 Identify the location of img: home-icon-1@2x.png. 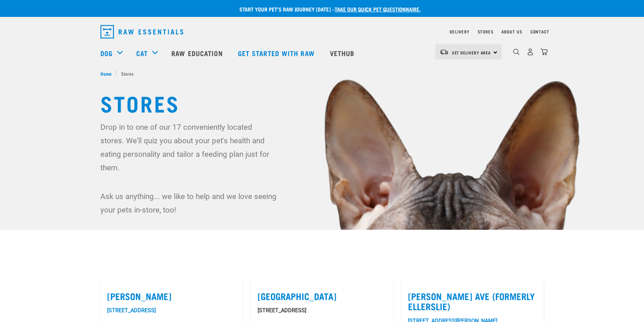
(516, 52).